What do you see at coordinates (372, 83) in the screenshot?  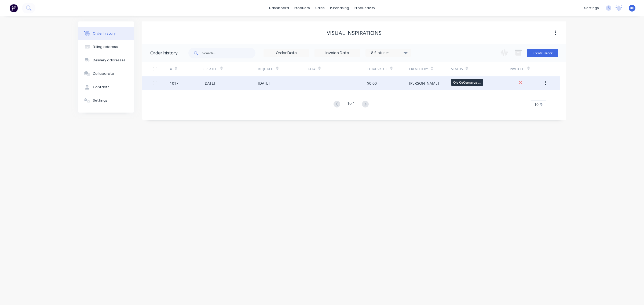 I see `div: $0.00` at bounding box center [372, 83].